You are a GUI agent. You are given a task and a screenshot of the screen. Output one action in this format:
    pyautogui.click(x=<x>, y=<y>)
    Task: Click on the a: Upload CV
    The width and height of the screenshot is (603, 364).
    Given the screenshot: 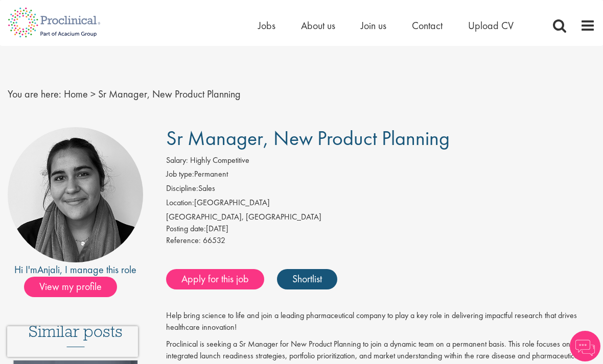 What is the action you would take?
    pyautogui.click(x=491, y=26)
    